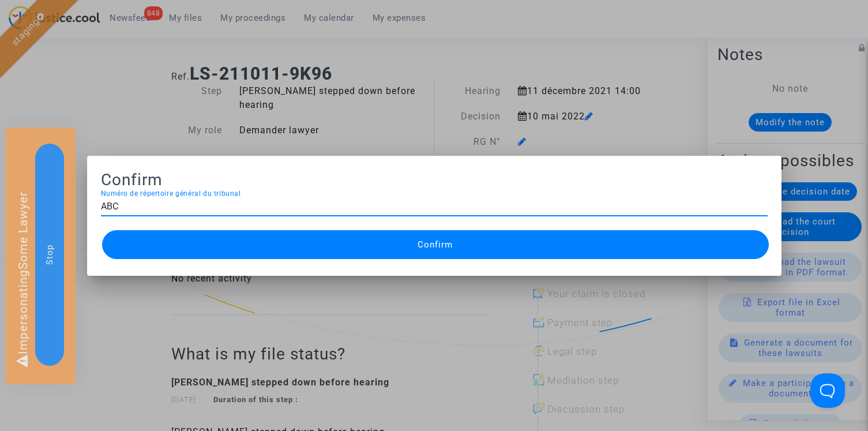  I want to click on button: Confirm, so click(435, 245).